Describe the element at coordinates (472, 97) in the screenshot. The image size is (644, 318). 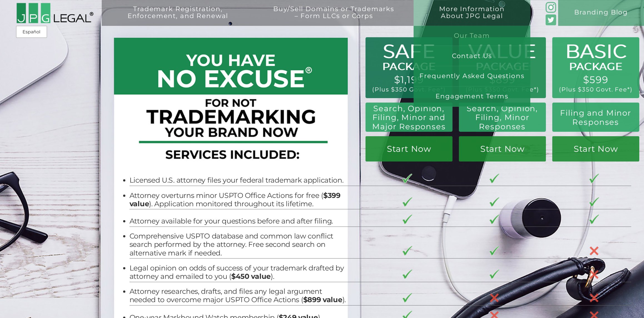
I see `a: Engagement Terms` at that location.